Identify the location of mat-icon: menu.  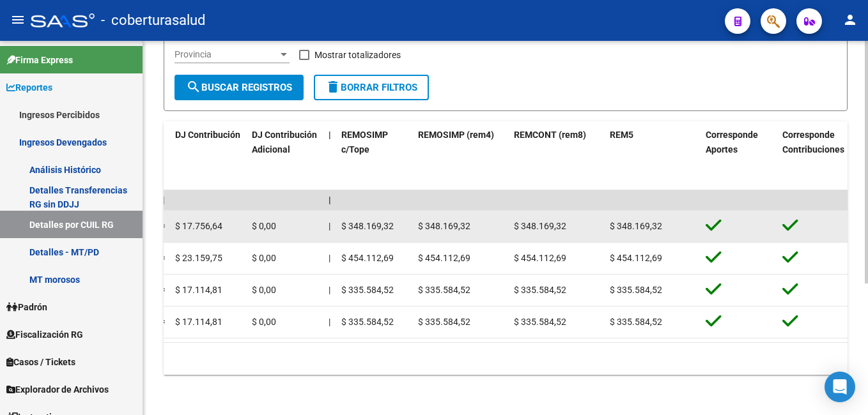
(18, 20).